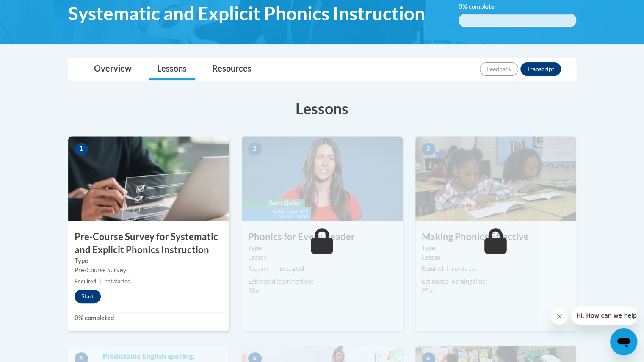 The image size is (644, 362). What do you see at coordinates (483, 6) in the screenshot?
I see `label: % complete` at bounding box center [483, 6].